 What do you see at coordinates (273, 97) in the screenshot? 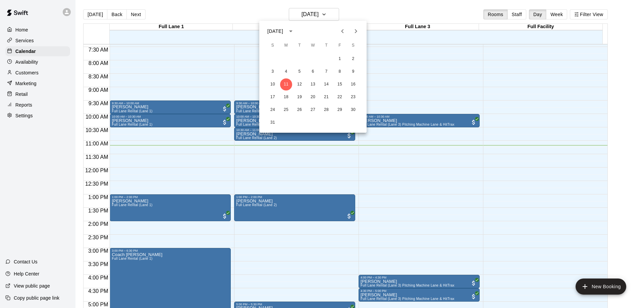
I see `button: 17` at bounding box center [273, 97].